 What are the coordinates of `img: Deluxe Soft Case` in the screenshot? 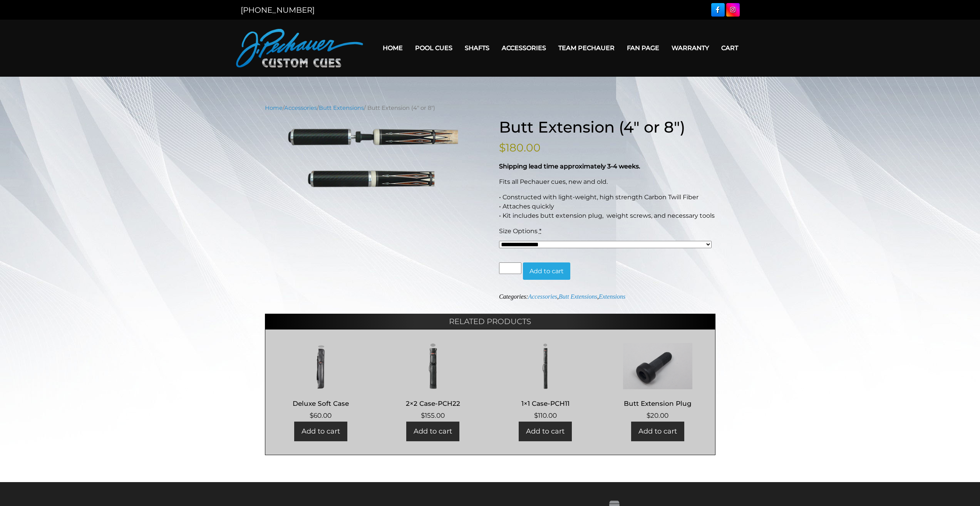 It's located at (321, 366).